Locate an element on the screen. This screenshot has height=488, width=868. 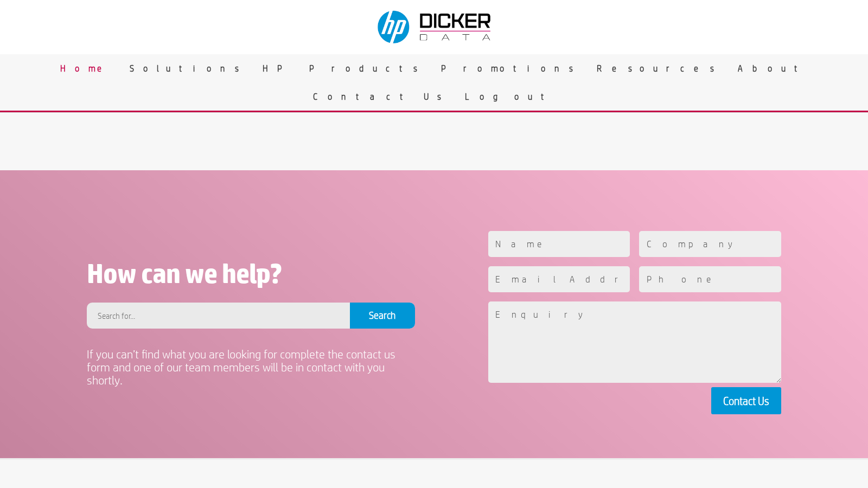
input: Phone is located at coordinates (710, 279).